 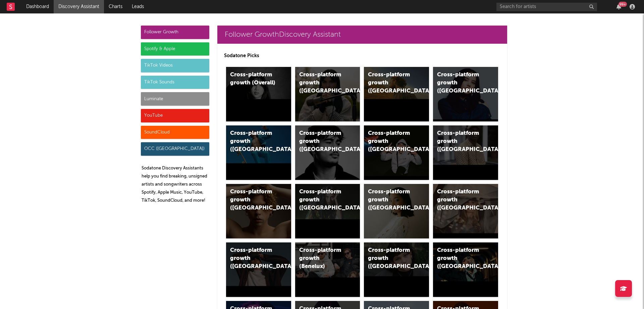 What do you see at coordinates (547, 7) in the screenshot?
I see `input: Search for artists` at bounding box center [547, 7].